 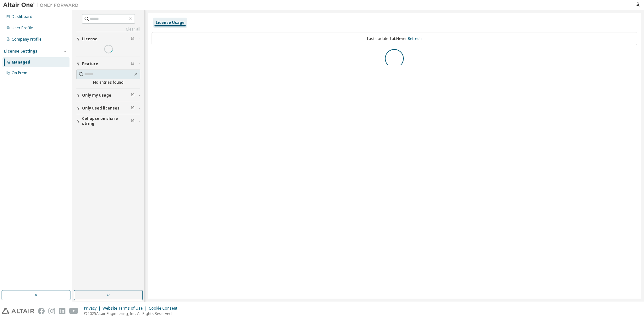 What do you see at coordinates (18, 311) in the screenshot?
I see `img: altair_logo.svg` at bounding box center [18, 311].